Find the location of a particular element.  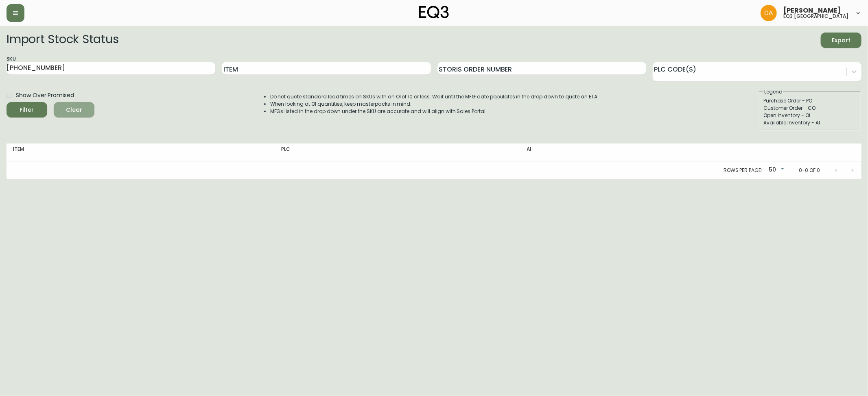

legend: Legend is located at coordinates (773, 92).